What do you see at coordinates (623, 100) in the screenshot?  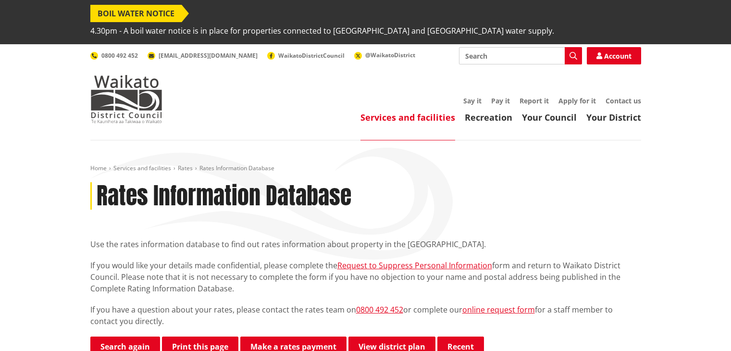 I see `a: Contact us` at bounding box center [623, 100].